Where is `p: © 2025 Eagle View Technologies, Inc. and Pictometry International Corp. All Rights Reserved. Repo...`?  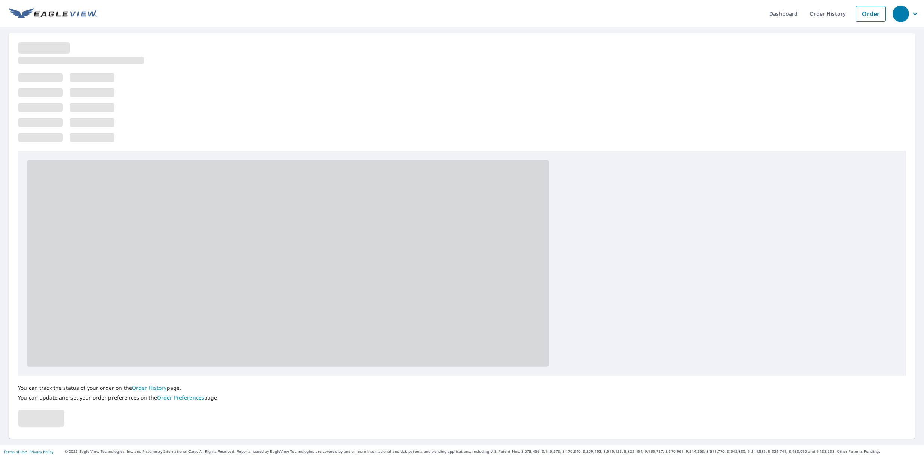 p: © 2025 Eagle View Technologies, Inc. and Pictometry International Corp. All Rights Reserved. Repo... is located at coordinates (493, 451).